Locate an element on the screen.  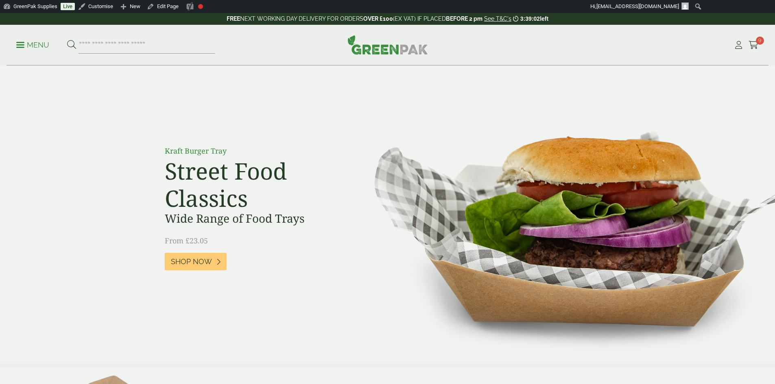
a: 9 is located at coordinates (754, 45).